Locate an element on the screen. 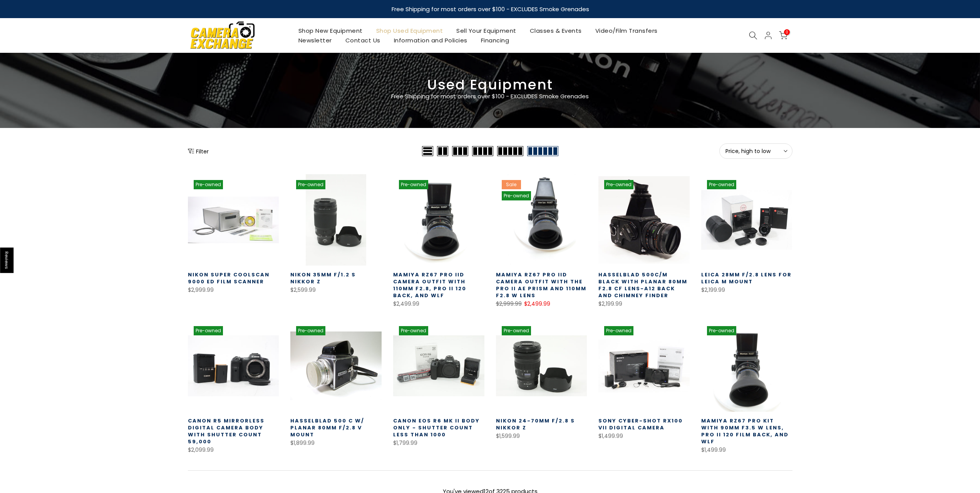 This screenshot has height=493, width=980. a: Canon EOS R6 Mk II Body Only - Shutter Count less than 1000 is located at coordinates (437, 427).